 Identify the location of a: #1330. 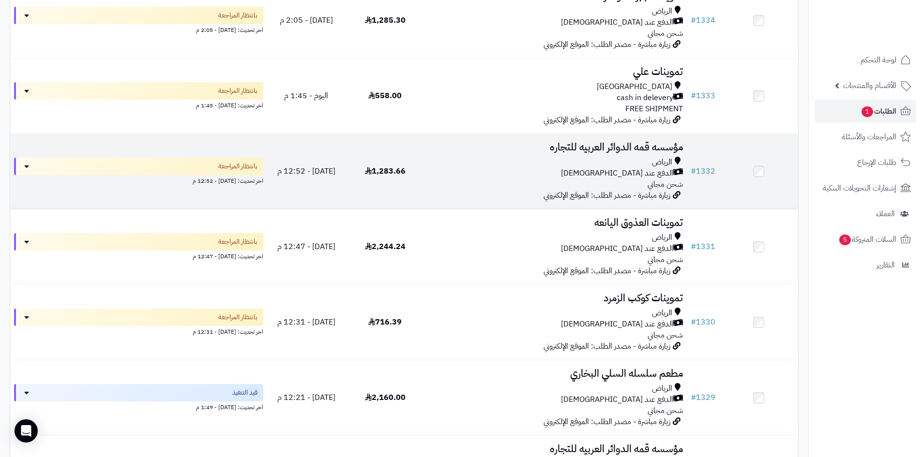
(702, 322).